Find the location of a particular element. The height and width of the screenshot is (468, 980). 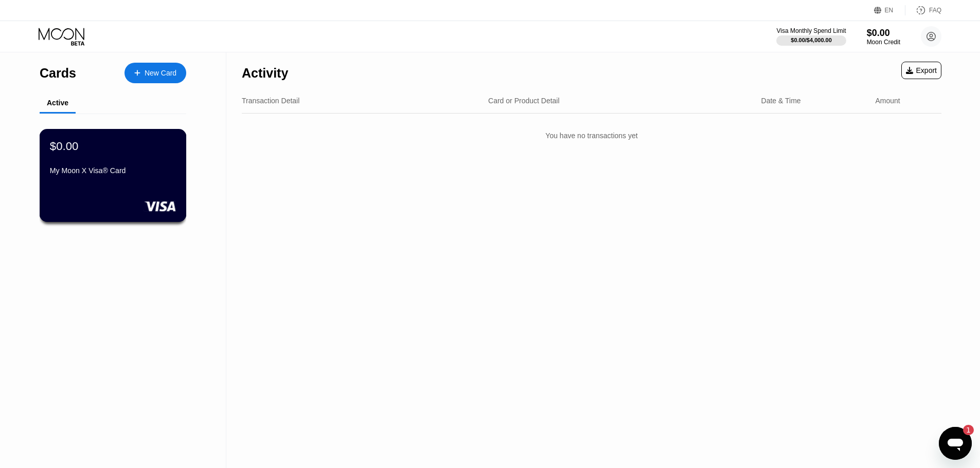

div: My Moon X Visa® Card is located at coordinates (113, 171).